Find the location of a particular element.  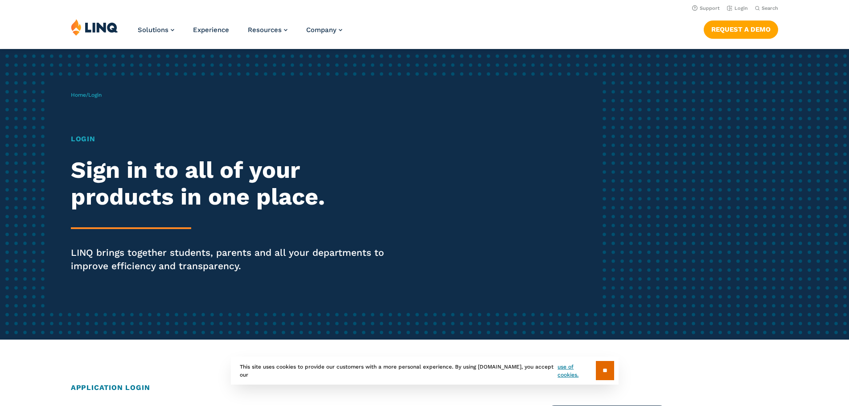

h1: Login is located at coordinates (235, 139).